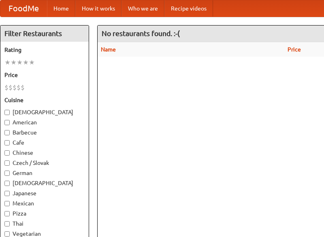 This screenshot has width=324, height=237. I want to click on input: Thai, so click(7, 224).